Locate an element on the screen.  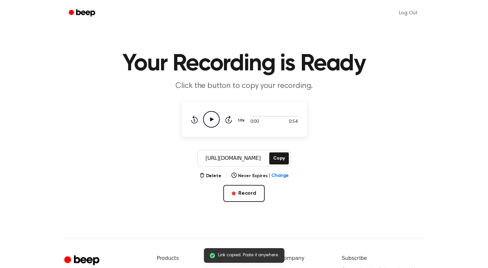
span: 0:00 is located at coordinates (254, 122).